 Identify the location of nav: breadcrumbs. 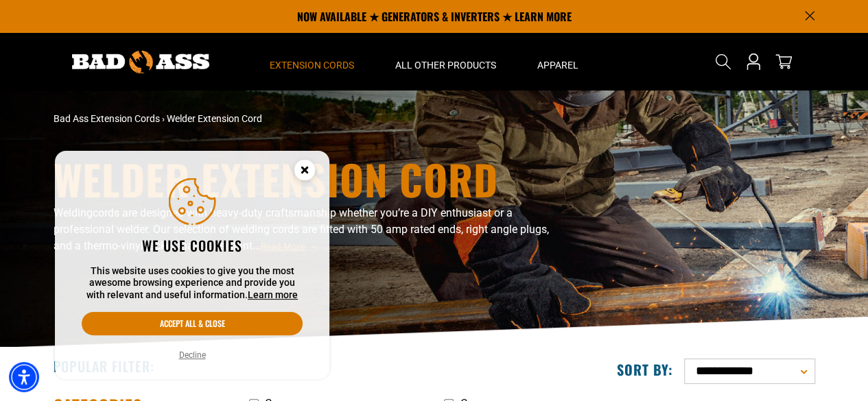
(304, 119).